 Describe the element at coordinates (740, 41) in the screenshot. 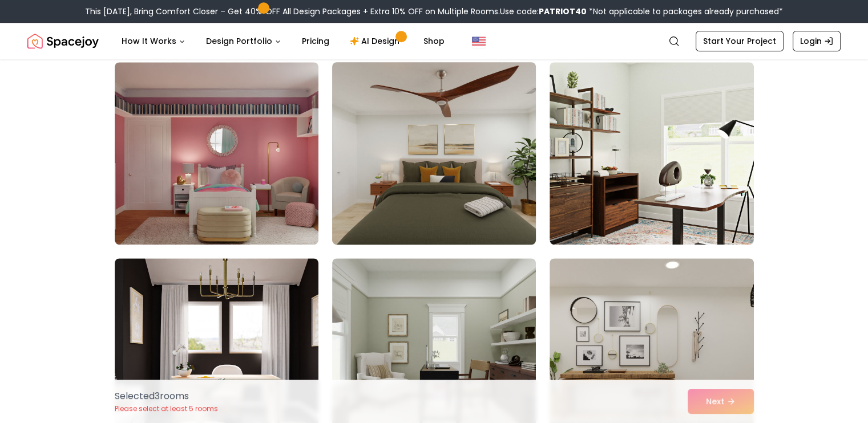

I see `a: Start Your Project` at that location.